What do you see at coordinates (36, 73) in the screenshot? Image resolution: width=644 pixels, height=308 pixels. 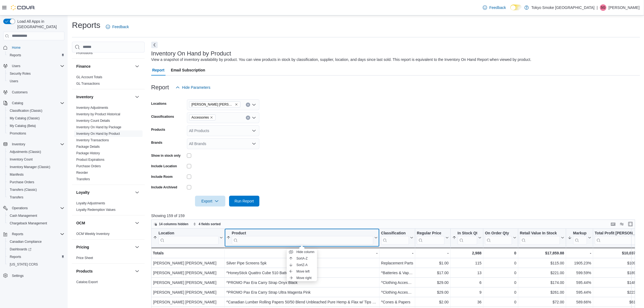 I see `button: Security Roles` at bounding box center [36, 73].